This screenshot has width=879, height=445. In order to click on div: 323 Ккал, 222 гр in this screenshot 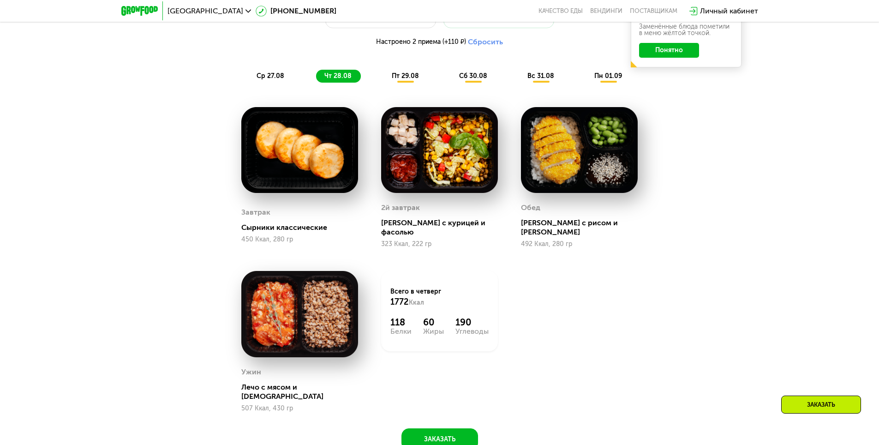, I will do `click(439, 244)`.